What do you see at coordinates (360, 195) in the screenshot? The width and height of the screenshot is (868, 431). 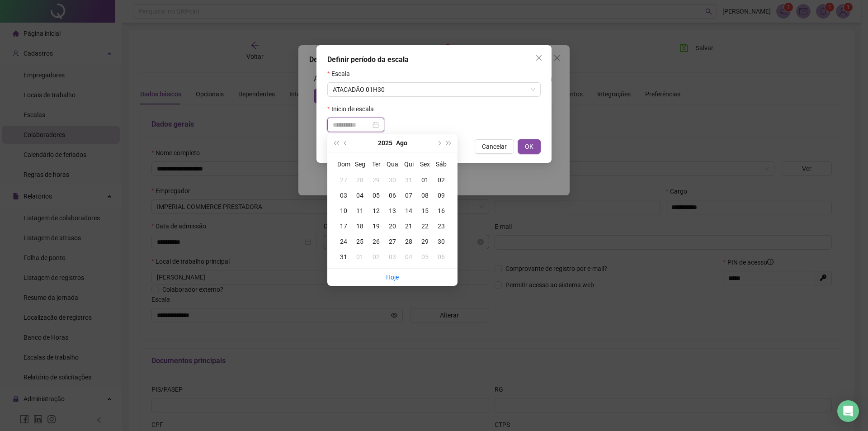 I see `td: 2025-08-04` at bounding box center [360, 195].